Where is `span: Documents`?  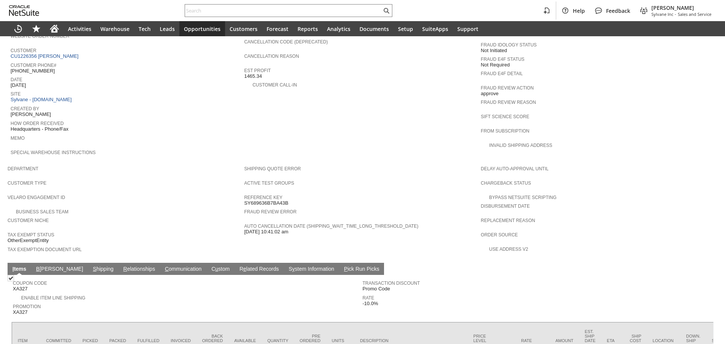
span: Documents is located at coordinates (374, 29).